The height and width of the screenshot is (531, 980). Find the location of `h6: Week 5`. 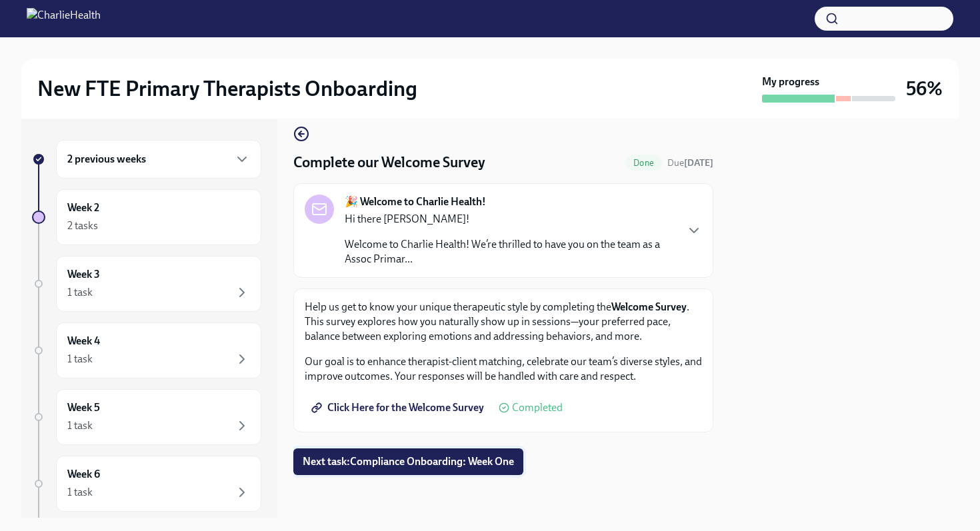

h6: Week 5 is located at coordinates (83, 408).